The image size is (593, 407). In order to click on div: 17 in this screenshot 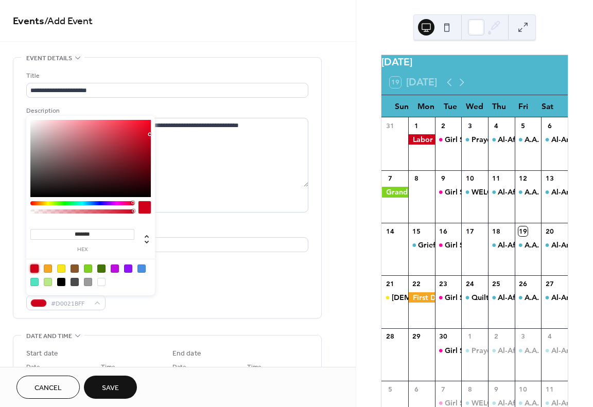, I will do `click(470, 231)`.